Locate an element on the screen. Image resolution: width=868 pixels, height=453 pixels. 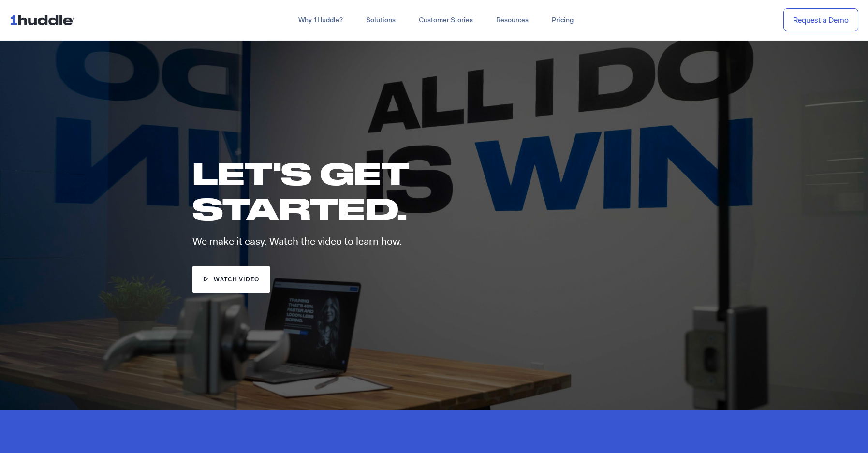
a: Pricing is located at coordinates (562, 20).